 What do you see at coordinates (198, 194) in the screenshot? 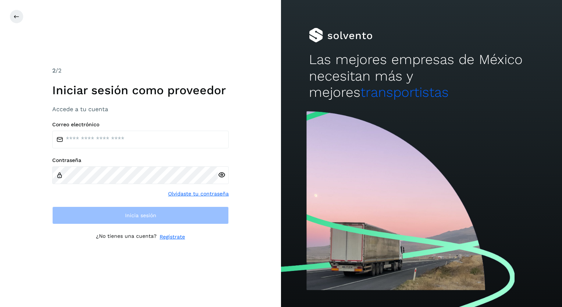
I see `a: Olvidaste tu contraseña` at bounding box center [198, 194].